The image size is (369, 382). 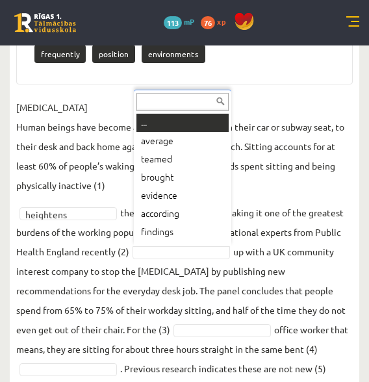 What do you see at coordinates (183, 177) in the screenshot?
I see `div: brought` at bounding box center [183, 177].